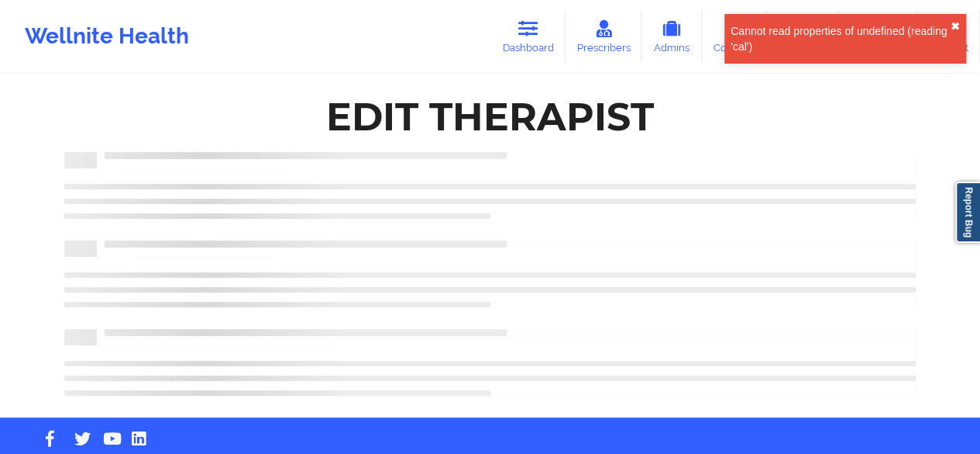 The image size is (980, 454). Describe the element at coordinates (490, 116) in the screenshot. I see `div: Edit Therapist` at that location.